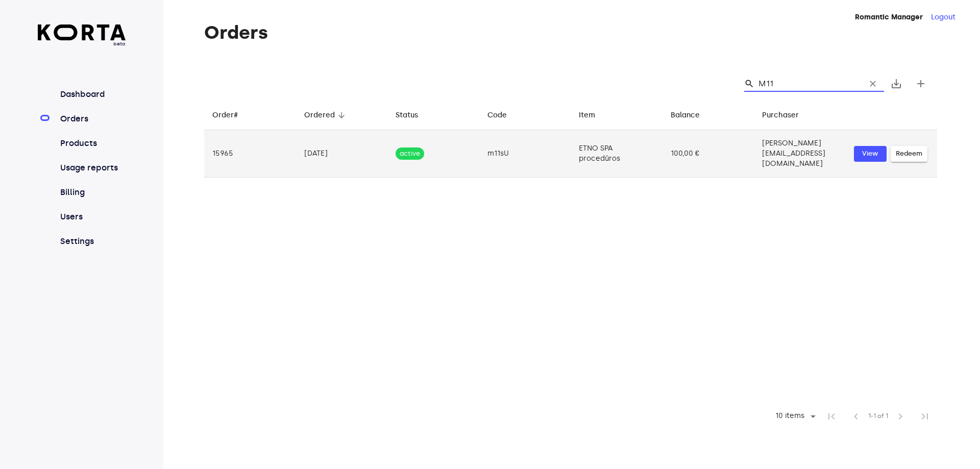  I want to click on a: beta, so click(82, 36).